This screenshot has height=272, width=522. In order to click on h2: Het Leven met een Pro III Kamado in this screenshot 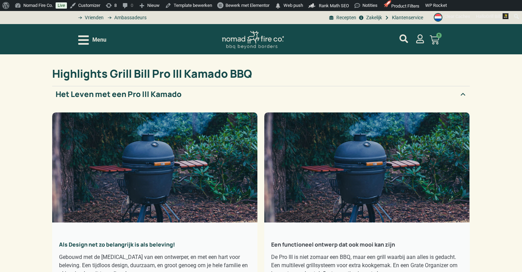, I will do `click(118, 94)`.